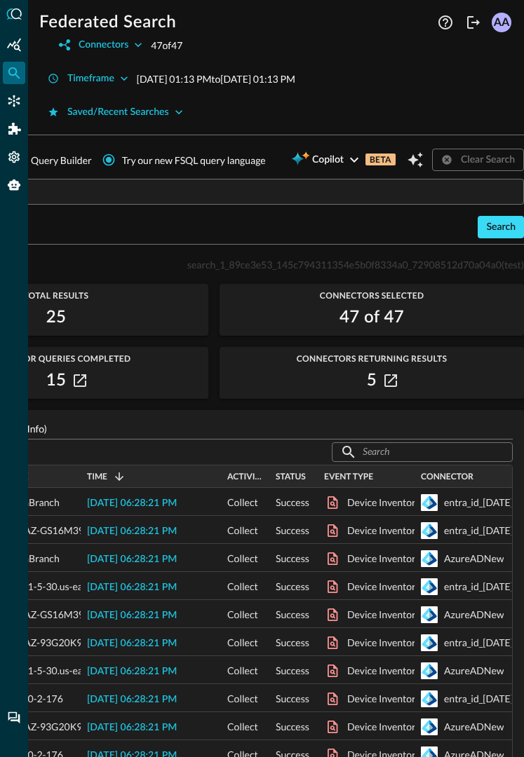  What do you see at coordinates (501, 22) in the screenshot?
I see `div: AA` at bounding box center [501, 22].